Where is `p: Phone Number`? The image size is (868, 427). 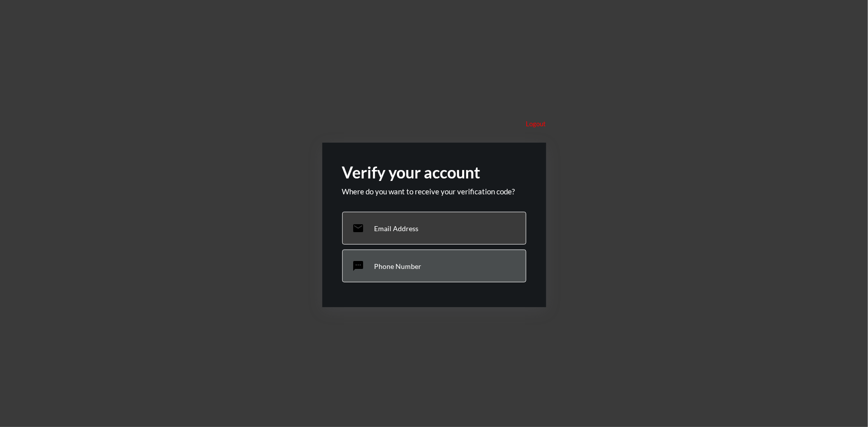
p: Phone Number is located at coordinates (398, 266).